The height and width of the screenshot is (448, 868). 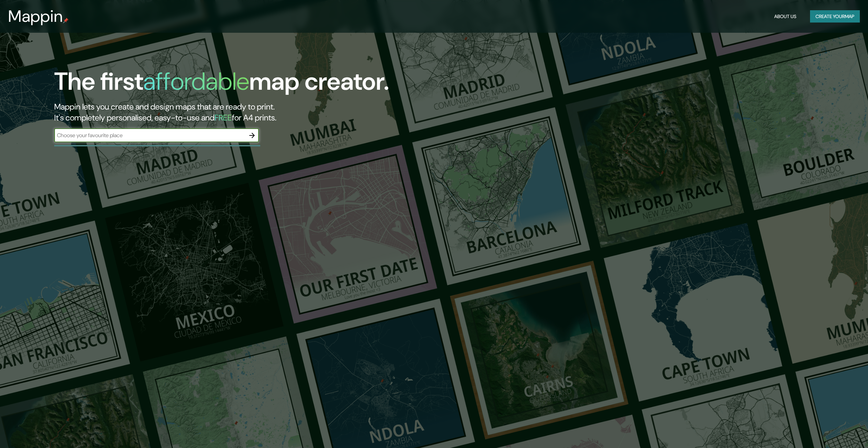 I want to click on button: About Us, so click(x=785, y=16).